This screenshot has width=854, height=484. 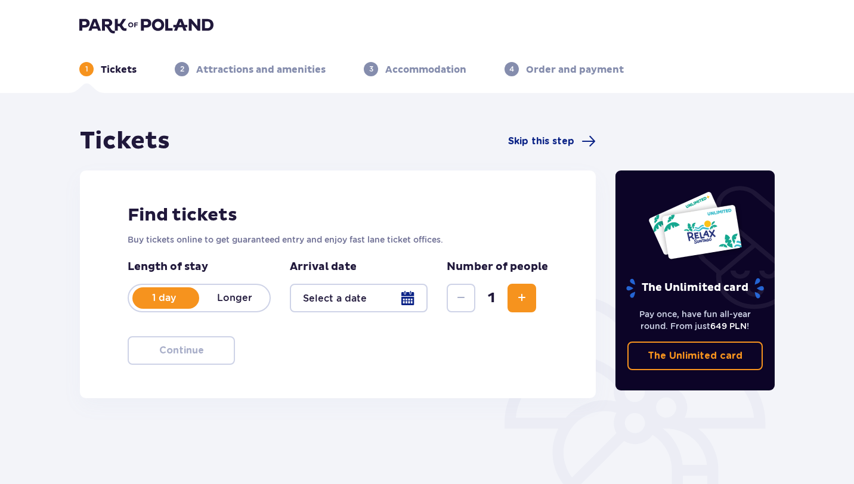 I want to click on p: Arrival date, so click(x=323, y=267).